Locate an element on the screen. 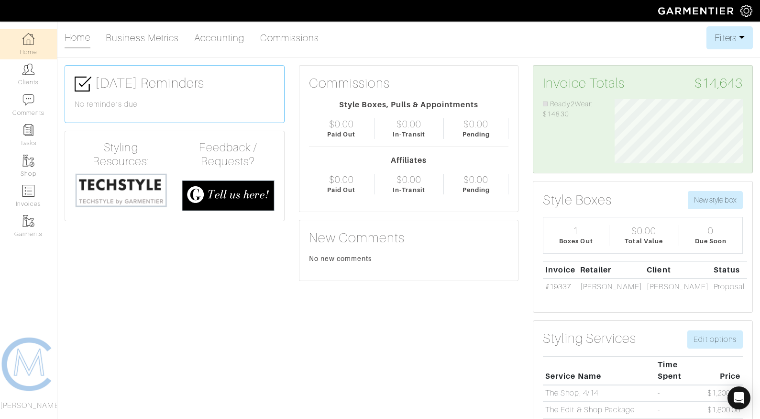 This screenshot has height=419, width=760. div: 0 is located at coordinates (711, 231).